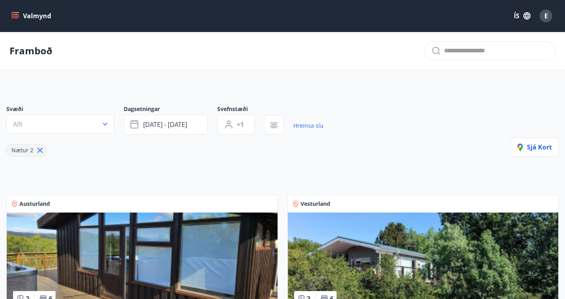 The image size is (565, 299). Describe the element at coordinates (170, 110) in the screenshot. I see `span: Dagsetningar` at that location.